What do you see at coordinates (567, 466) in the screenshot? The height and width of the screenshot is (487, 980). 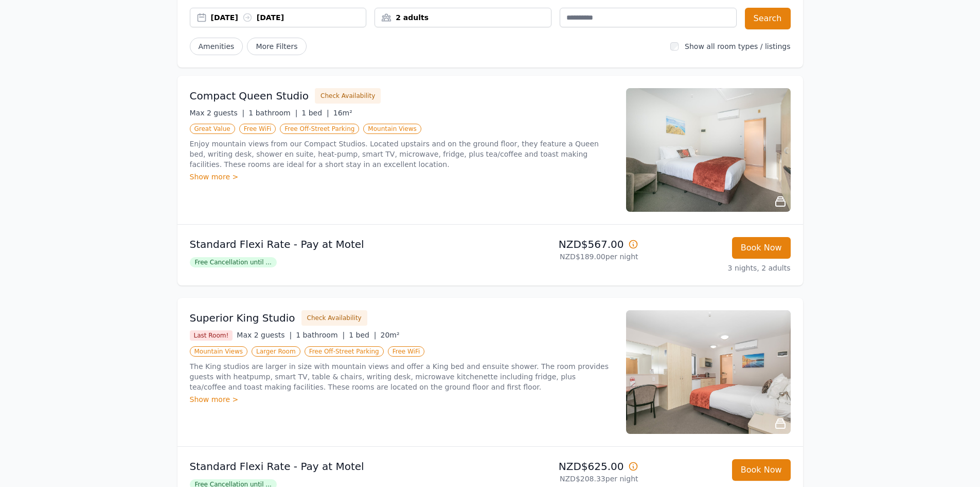 I see `p: NZD$625.00` at bounding box center [567, 466].